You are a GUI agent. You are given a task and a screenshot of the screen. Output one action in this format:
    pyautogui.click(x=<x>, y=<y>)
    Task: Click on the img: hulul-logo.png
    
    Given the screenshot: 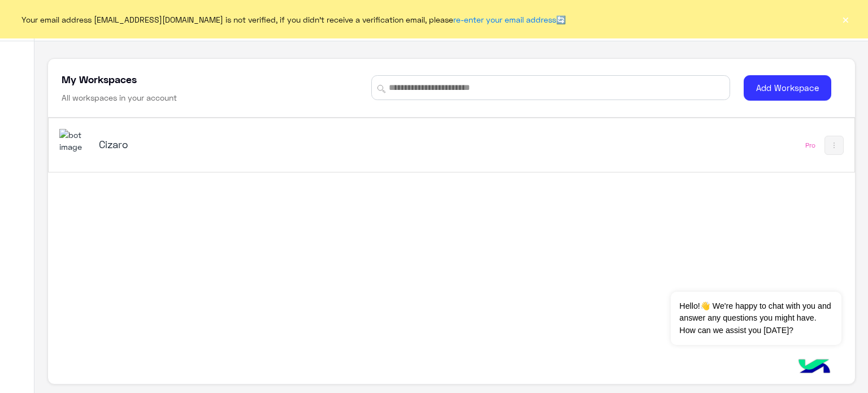 What is the action you would take?
    pyautogui.click(x=814, y=368)
    